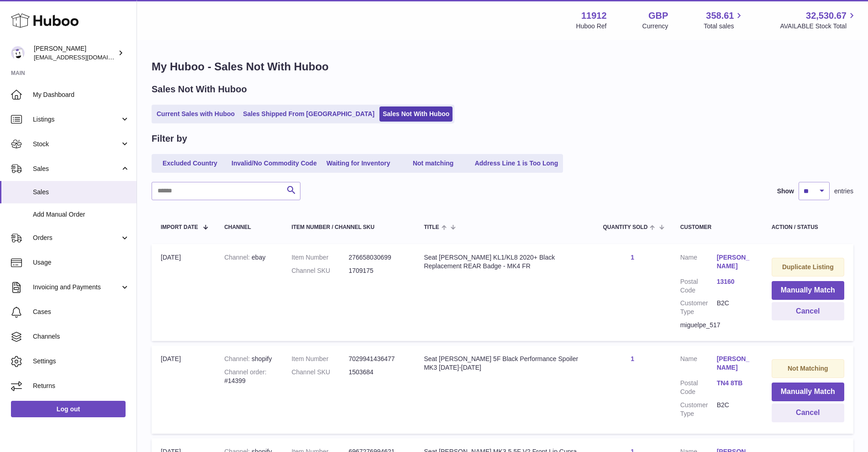 The width and height of the screenshot is (868, 452). Describe the element at coordinates (248, 227) in the screenshot. I see `div: Channel` at that location.